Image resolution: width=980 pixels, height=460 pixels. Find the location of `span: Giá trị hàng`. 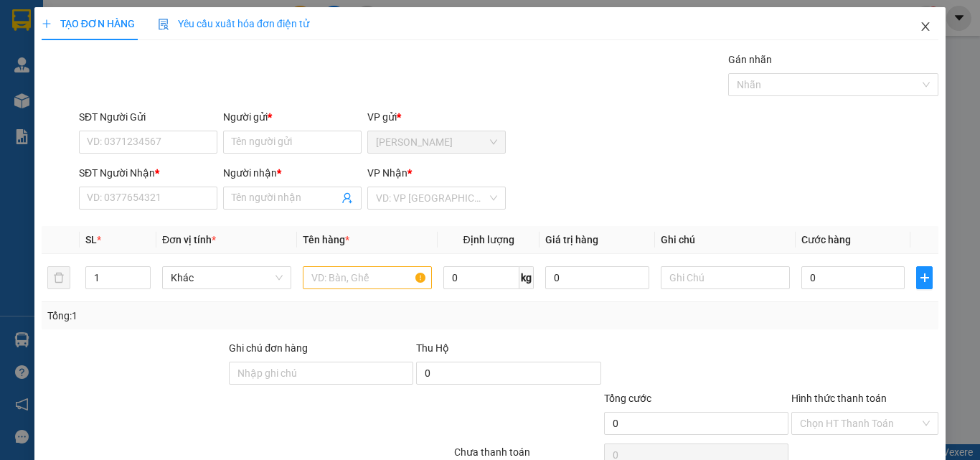

span: Giá trị hàng is located at coordinates (572, 240).